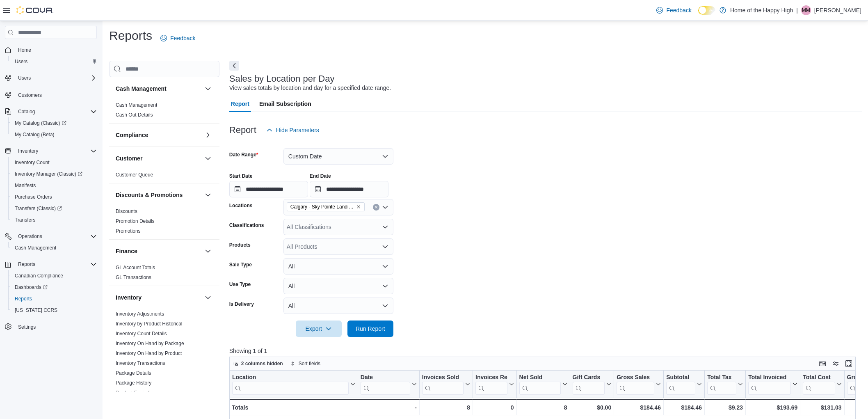  Describe the element at coordinates (54, 185) in the screenshot. I see `button: Manifests` at that location.